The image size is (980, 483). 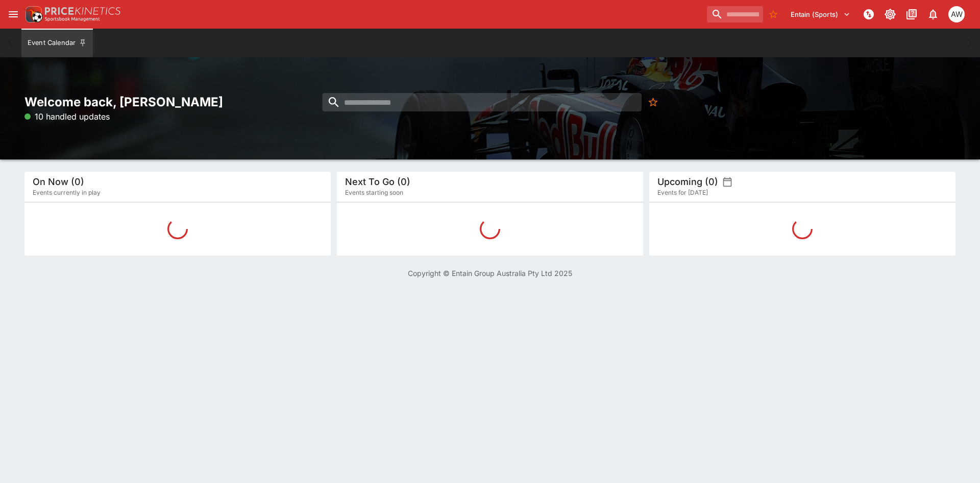 I want to click on h5: Upcoming (0), so click(x=688, y=181).